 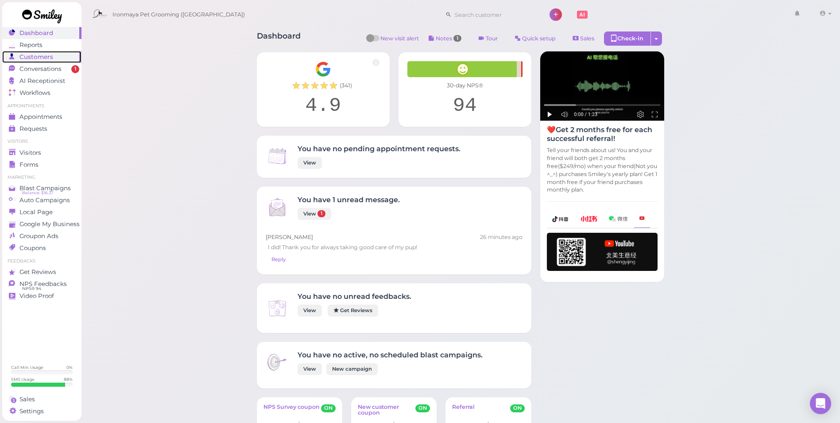 What do you see at coordinates (394, 247) in the screenshot?
I see `div: I did! Thank you for always taking good care of my pup!` at bounding box center [394, 247].